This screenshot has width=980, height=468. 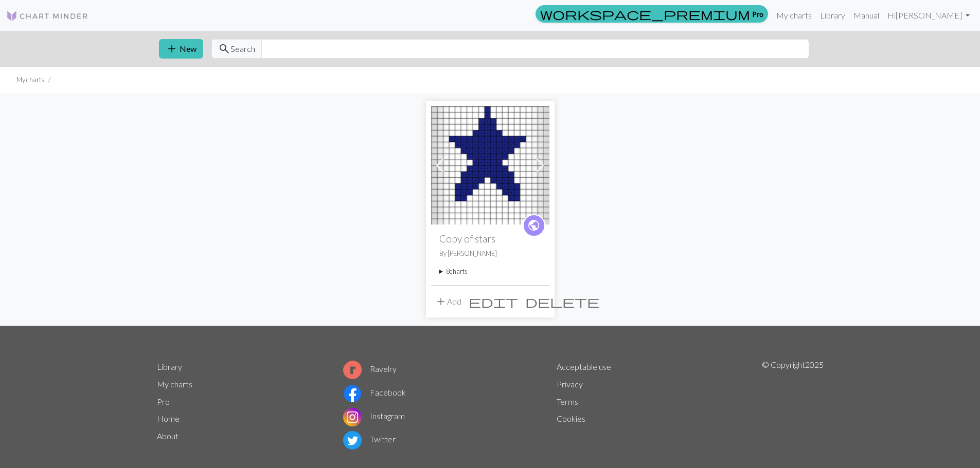 I want to click on span: edit, so click(x=493, y=302).